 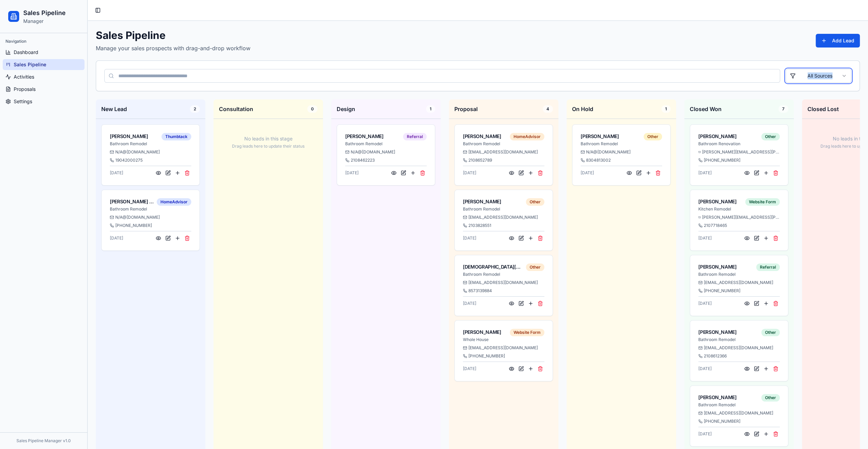 I want to click on div: No leads in this stage, so click(x=268, y=139).